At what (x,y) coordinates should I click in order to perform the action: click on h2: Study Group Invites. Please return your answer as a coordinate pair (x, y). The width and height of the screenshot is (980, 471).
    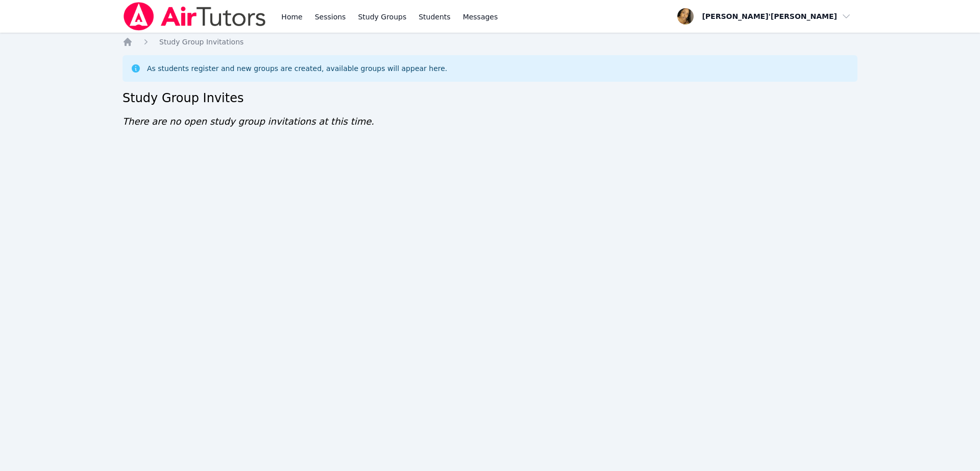
    Looking at the image, I should click on (490, 98).